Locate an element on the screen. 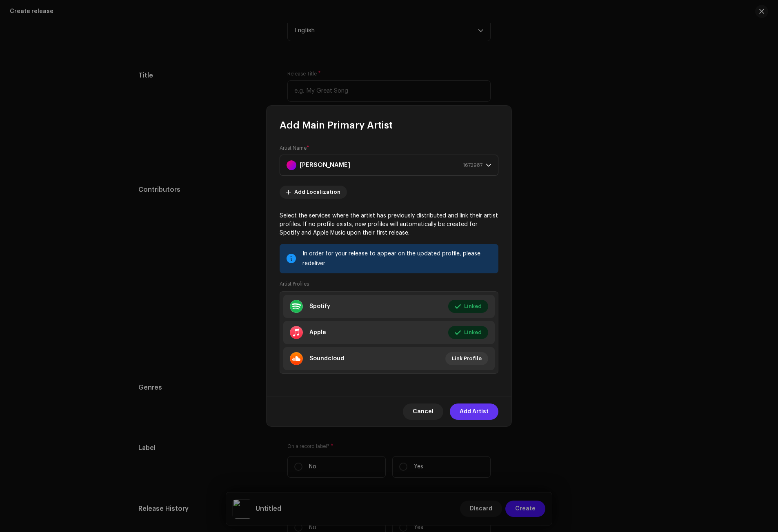  small: Artist Profiles is located at coordinates (294, 284).